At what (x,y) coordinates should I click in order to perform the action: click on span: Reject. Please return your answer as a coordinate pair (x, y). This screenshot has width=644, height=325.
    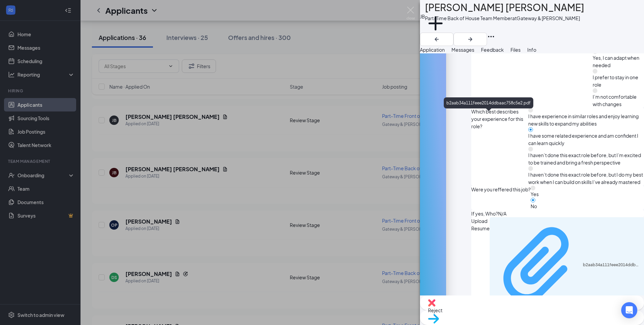
    Looking at the image, I should click on (435, 310).